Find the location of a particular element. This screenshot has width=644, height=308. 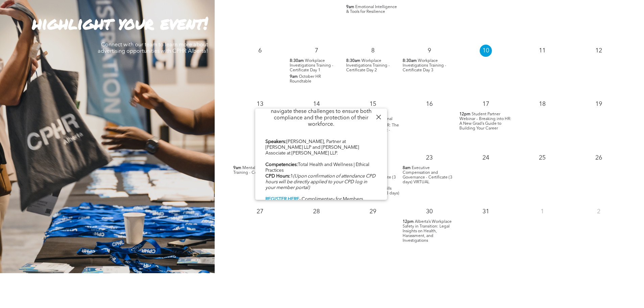

p: 1 is located at coordinates (543, 212).